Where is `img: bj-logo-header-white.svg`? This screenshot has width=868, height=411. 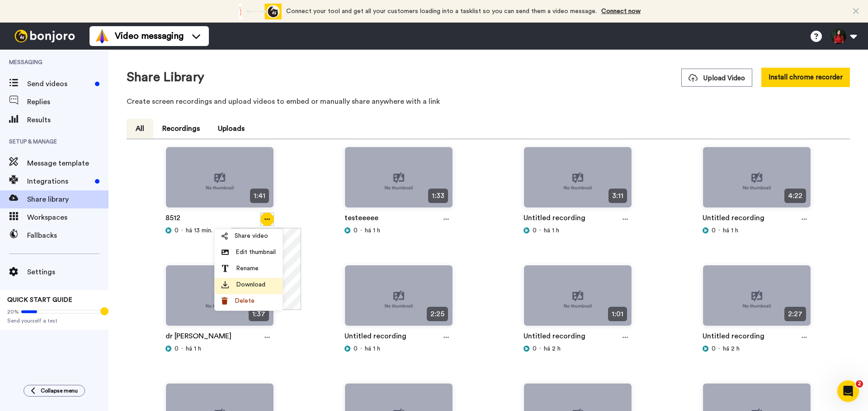
img: bj-logo-header-white.svg is located at coordinates (45, 36).